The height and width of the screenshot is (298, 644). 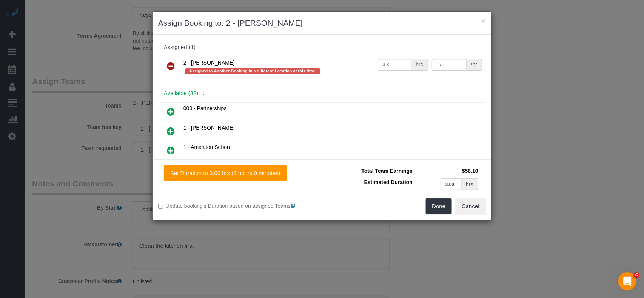 I want to click on input: Update booking's Duration based on assigned Teams, so click(x=161, y=206).